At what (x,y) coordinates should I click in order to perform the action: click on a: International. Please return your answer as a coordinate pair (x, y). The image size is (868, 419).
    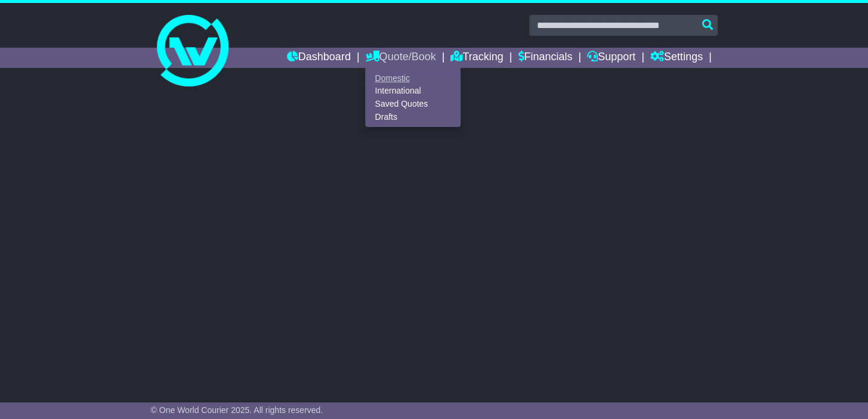
    Looking at the image, I should click on (413, 91).